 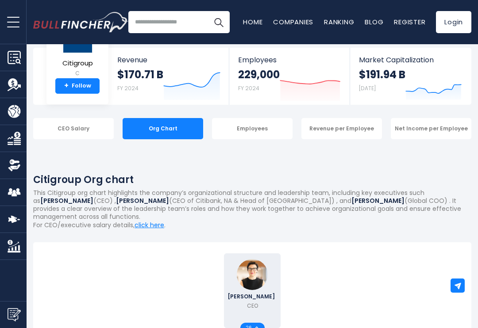 What do you see at coordinates (169, 76) in the screenshot?
I see `a: Revenue $170.71 B FY 2024` at bounding box center [169, 76].